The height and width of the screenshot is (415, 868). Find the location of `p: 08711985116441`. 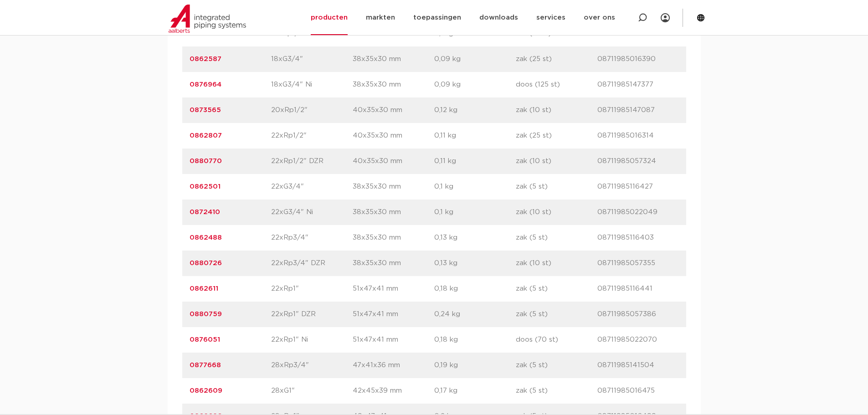

p: 08711985116441 is located at coordinates (638, 289).